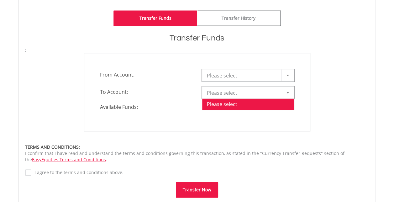 Image resolution: width=394 pixels, height=202 pixels. Describe the element at coordinates (197, 147) in the screenshot. I see `div: TERMS AND CONDITIONS:` at that location.